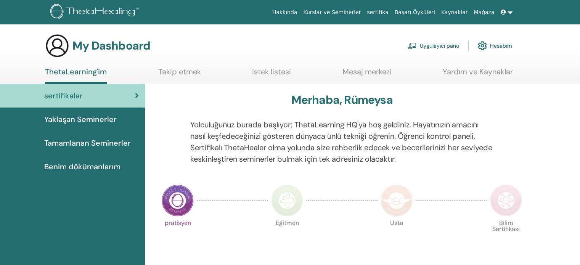  I want to click on a: Uygulayıcı pano, so click(433, 46).